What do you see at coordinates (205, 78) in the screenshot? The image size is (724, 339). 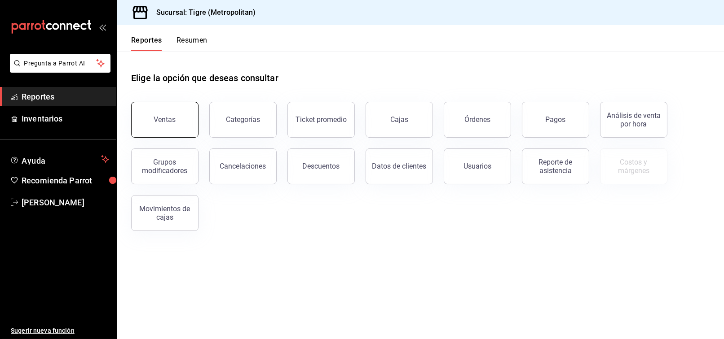 I see `h1: Elige la opción que deseas consultar` at bounding box center [205, 78].